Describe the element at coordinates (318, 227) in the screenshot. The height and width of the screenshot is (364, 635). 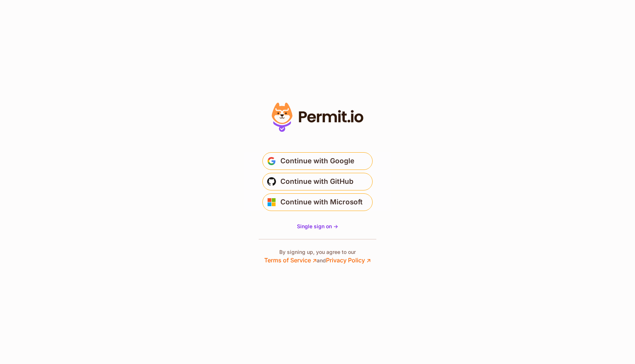
I see `a: Single sign on ->` at that location.